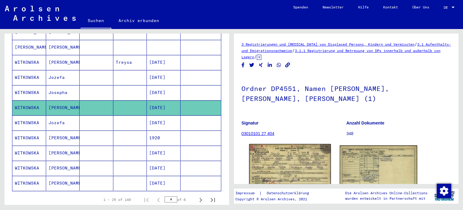  What do you see at coordinates (276, 199) in the screenshot?
I see `p: Copyright © Arolsen Archives, 2021` at bounding box center [276, 199].